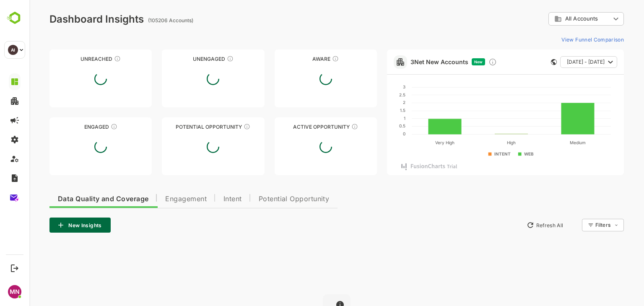 The width and height of the screenshot is (644, 306). What do you see at coordinates (375, 102) in the screenshot?
I see `text: 2` at bounding box center [375, 102].